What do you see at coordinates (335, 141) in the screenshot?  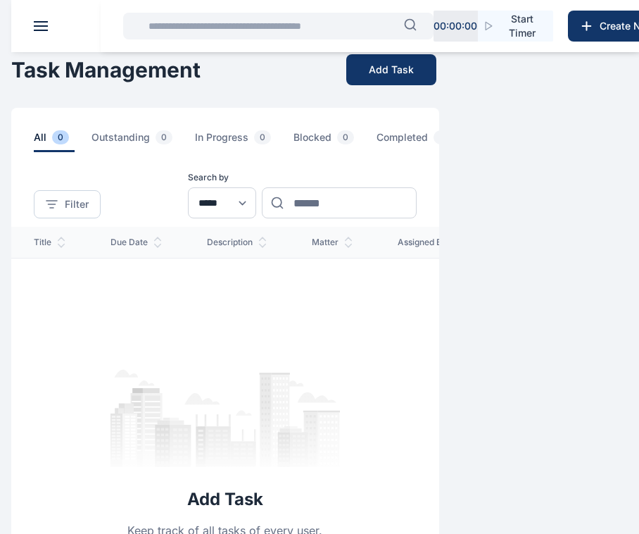 I see `a: Blocked0` at bounding box center [335, 141].